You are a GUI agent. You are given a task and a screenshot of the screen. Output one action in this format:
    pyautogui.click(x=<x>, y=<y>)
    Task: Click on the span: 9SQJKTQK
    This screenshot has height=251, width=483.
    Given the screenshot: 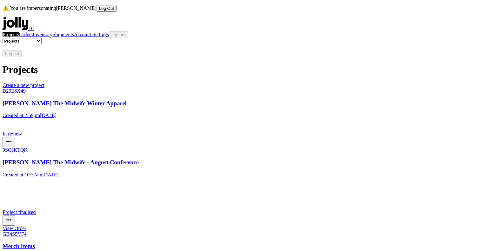 What is the action you would take?
    pyautogui.click(x=15, y=150)
    